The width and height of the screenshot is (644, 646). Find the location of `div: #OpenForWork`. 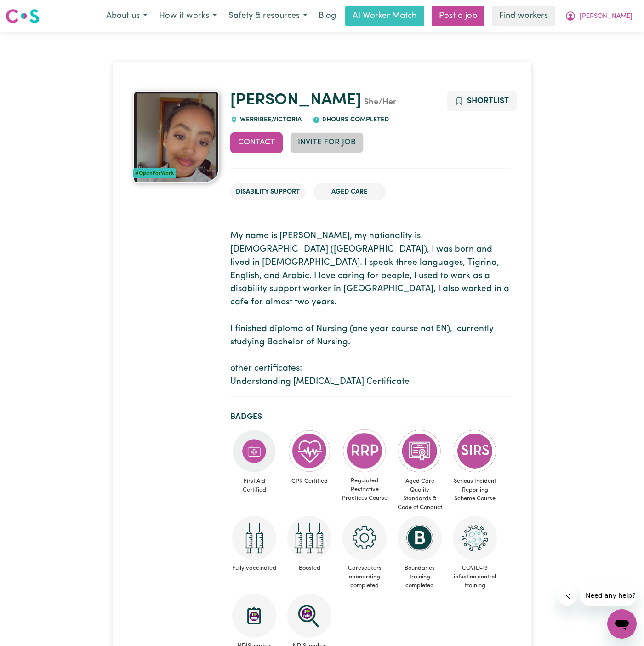

div: #OpenForWork is located at coordinates (155, 173).